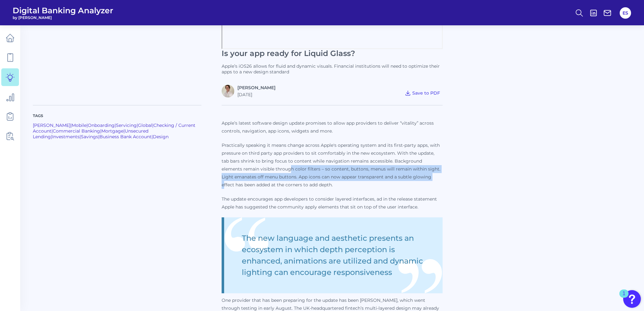 This screenshot has height=311, width=644. What do you see at coordinates (118, 116) in the screenshot?
I see `p: Tags` at bounding box center [118, 116].